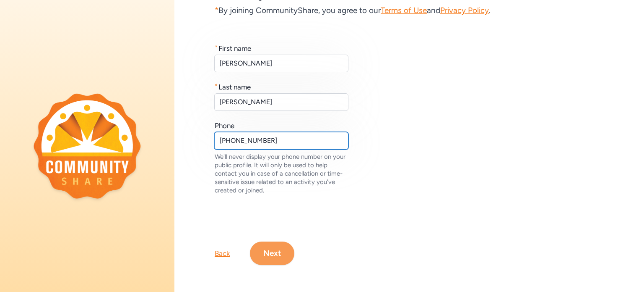 This screenshot has width=644, height=292. What do you see at coordinates (234, 87) in the screenshot?
I see `div: Last name` at bounding box center [234, 87].